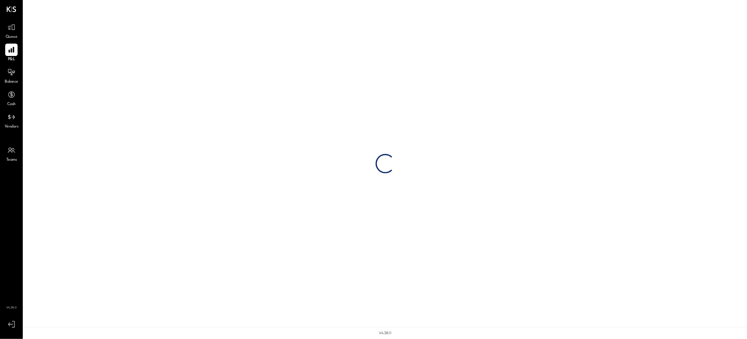  Describe the element at coordinates (11, 31) in the screenshot. I see `a: Queue` at that location.